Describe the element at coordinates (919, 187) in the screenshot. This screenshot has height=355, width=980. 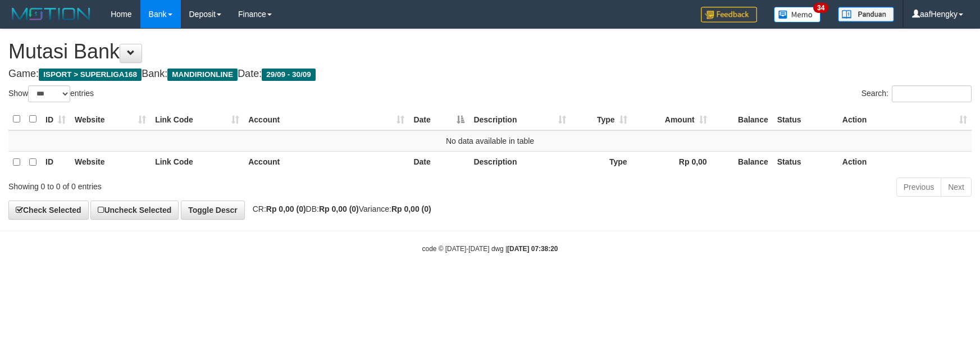
I see `a: Previous` at that location.